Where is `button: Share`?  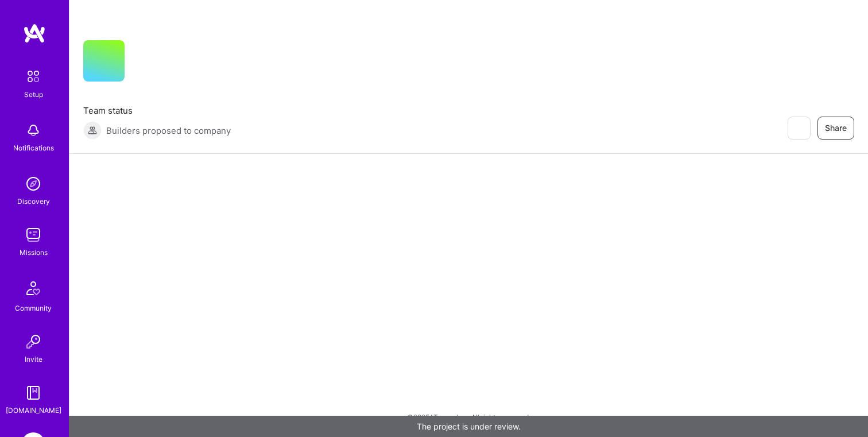
button: Share is located at coordinates (836, 128).